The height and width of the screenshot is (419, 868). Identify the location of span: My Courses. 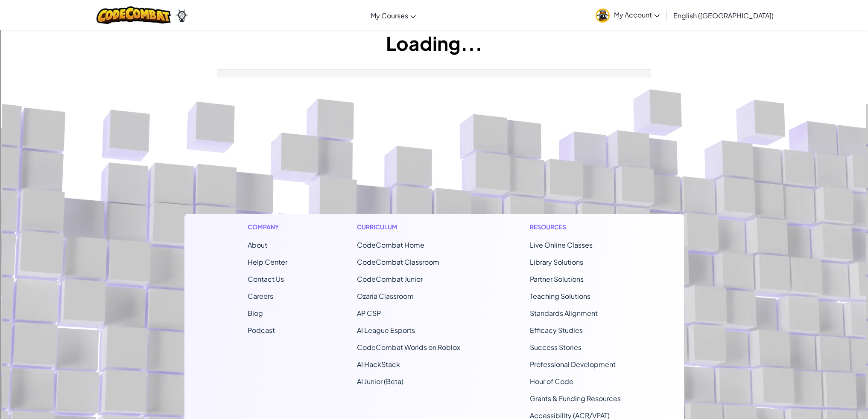
(389, 15).